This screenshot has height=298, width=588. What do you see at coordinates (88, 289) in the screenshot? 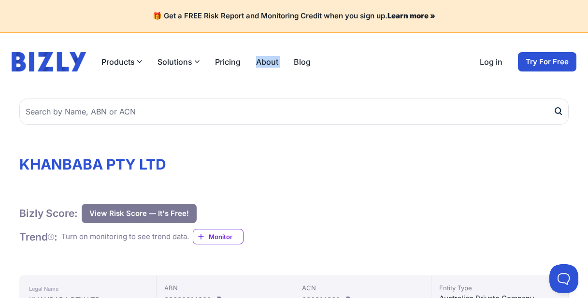
I see `div: Legal Name` at bounding box center [88, 289].